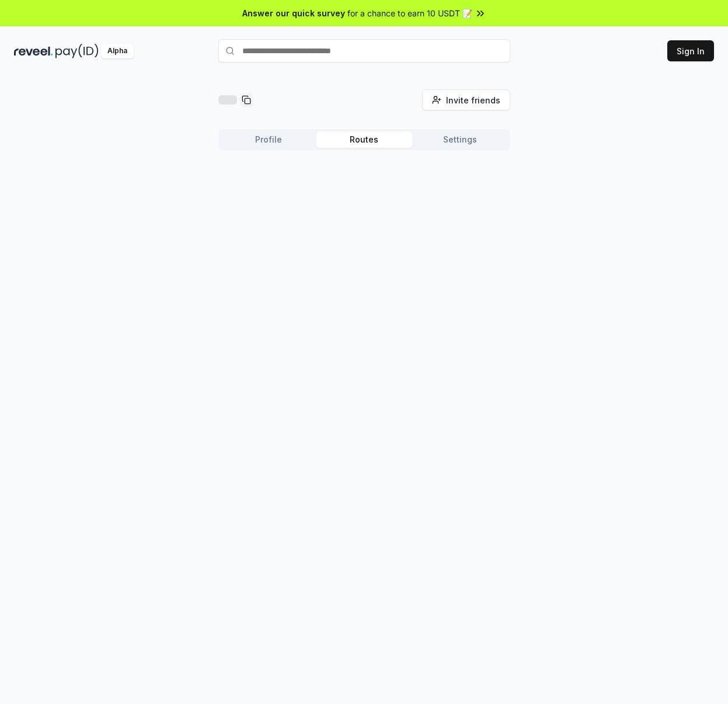  Describe the element at coordinates (466, 100) in the screenshot. I see `button: Invite friends` at that location.